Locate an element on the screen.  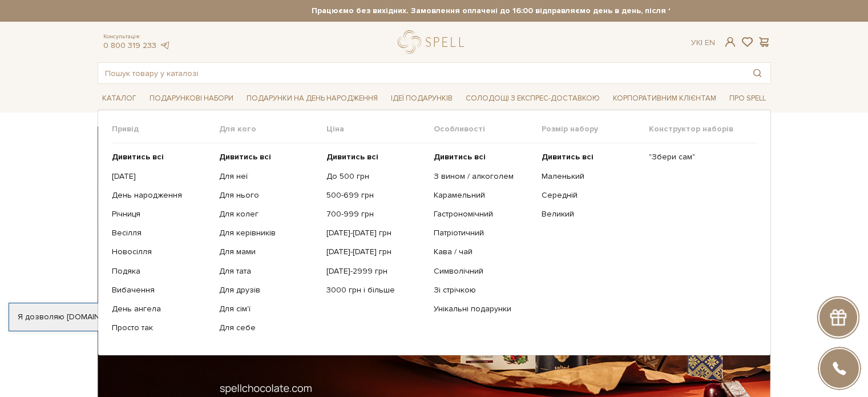
span: Ціна is located at coordinates (380, 129).